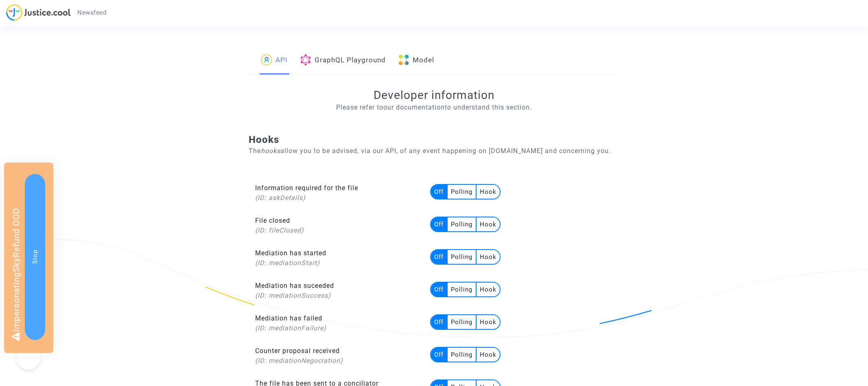  Describe the element at coordinates (267, 60) in the screenshot. I see `img: icon-passager.svg` at that location.